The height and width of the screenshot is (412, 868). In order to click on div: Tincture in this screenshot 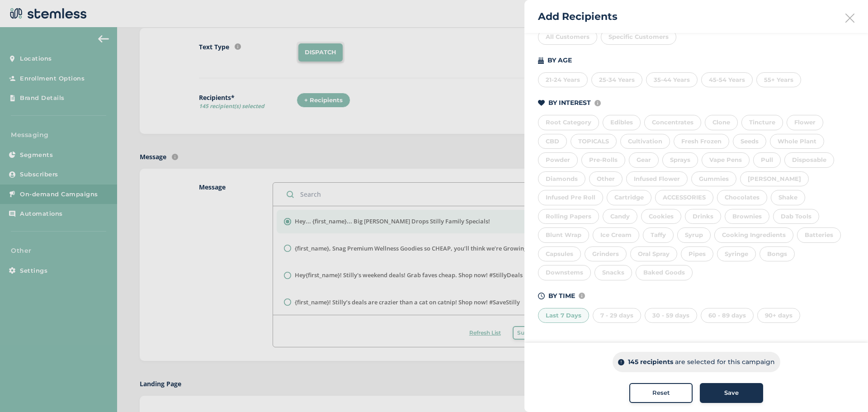, I will do `click(762, 123)`.